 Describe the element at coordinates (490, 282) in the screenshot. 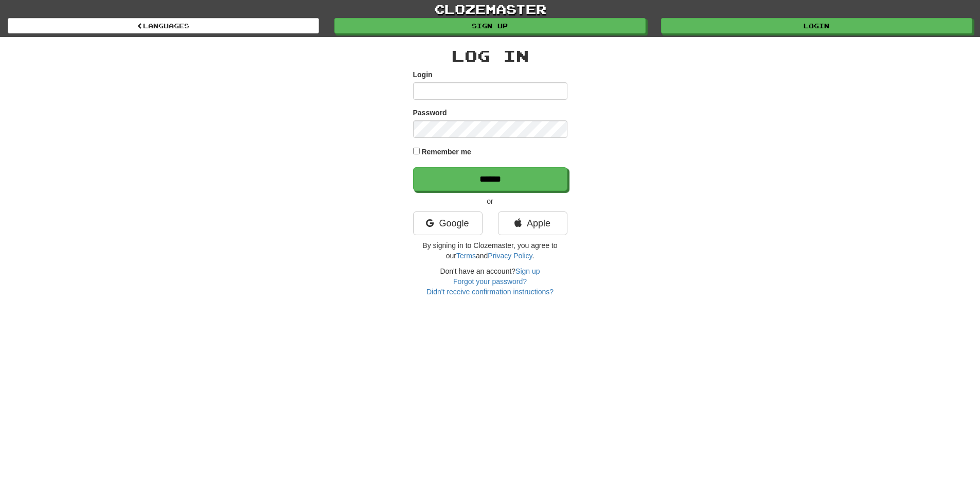

I see `div: Don't have an account?` at that location.